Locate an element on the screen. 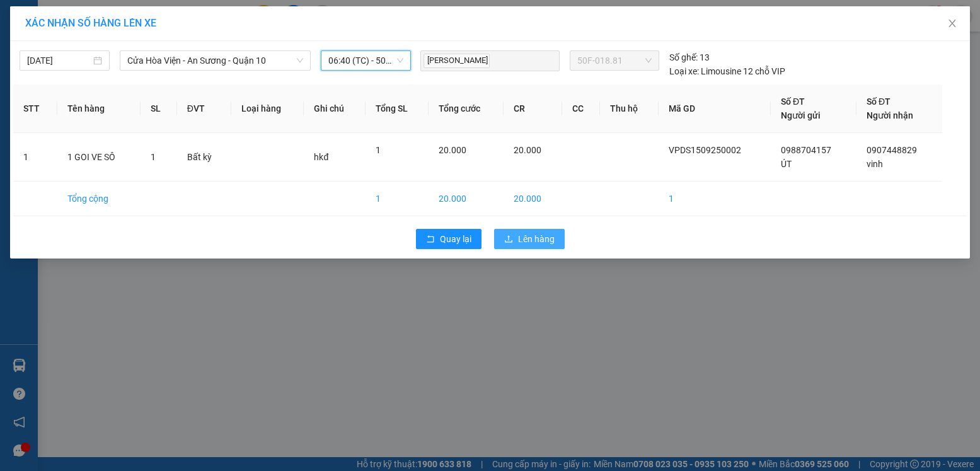  th: Ghi chú is located at coordinates (334, 108).